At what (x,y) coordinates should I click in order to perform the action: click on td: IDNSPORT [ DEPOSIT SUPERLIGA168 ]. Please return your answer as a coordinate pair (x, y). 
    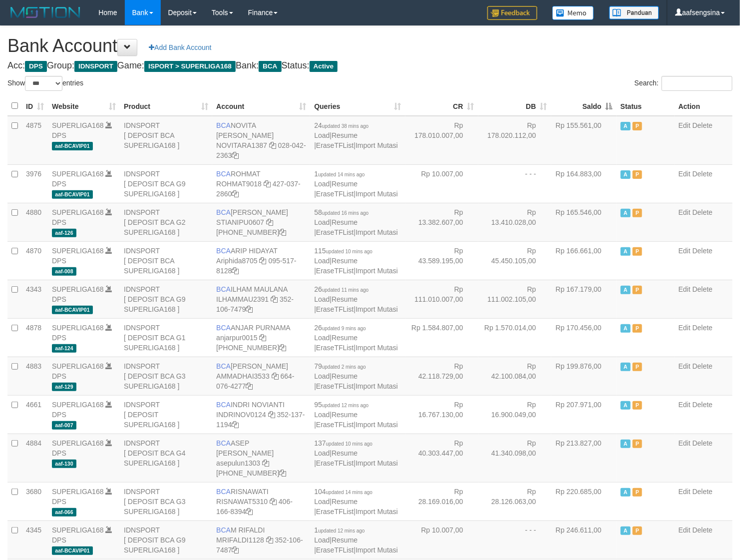
    Looking at the image, I should click on (166, 414).